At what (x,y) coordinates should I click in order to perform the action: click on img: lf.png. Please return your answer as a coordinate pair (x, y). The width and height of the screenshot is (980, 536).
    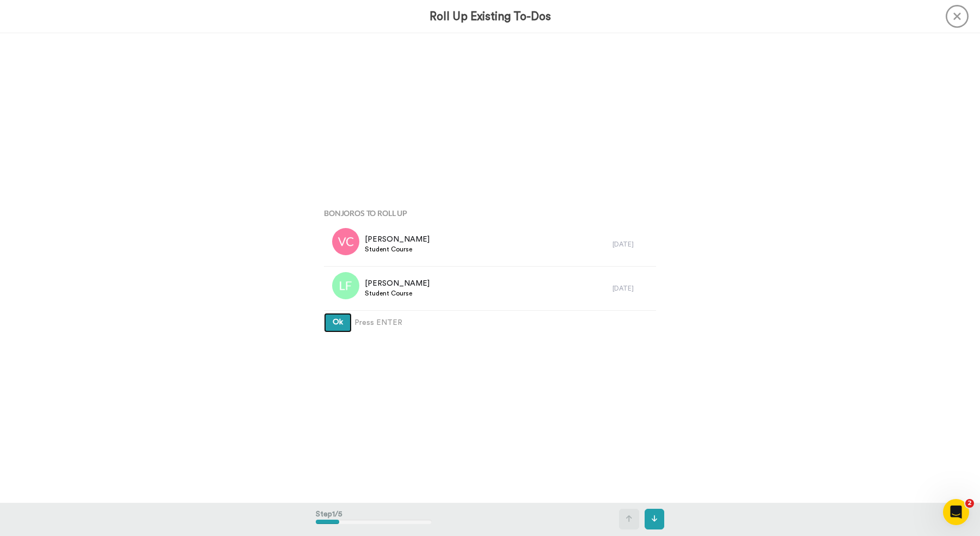
    Looking at the image, I should click on (346, 286).